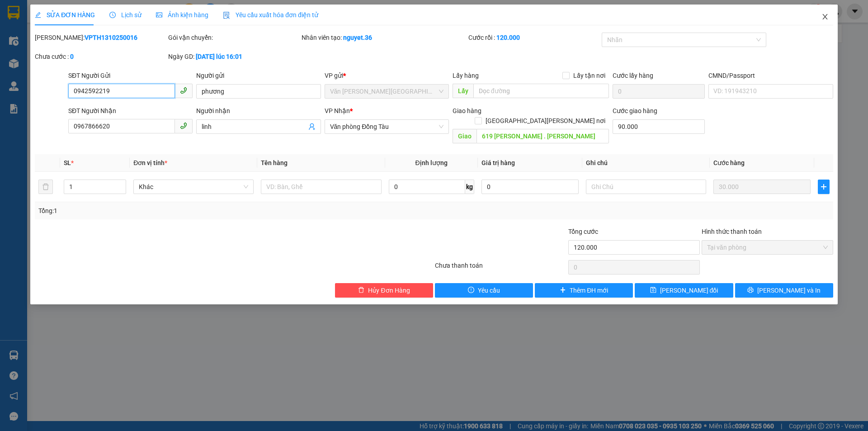 The image size is (868, 431). What do you see at coordinates (389, 291) in the screenshot?
I see `span: Hủy Đơn Hàng` at bounding box center [389, 291].